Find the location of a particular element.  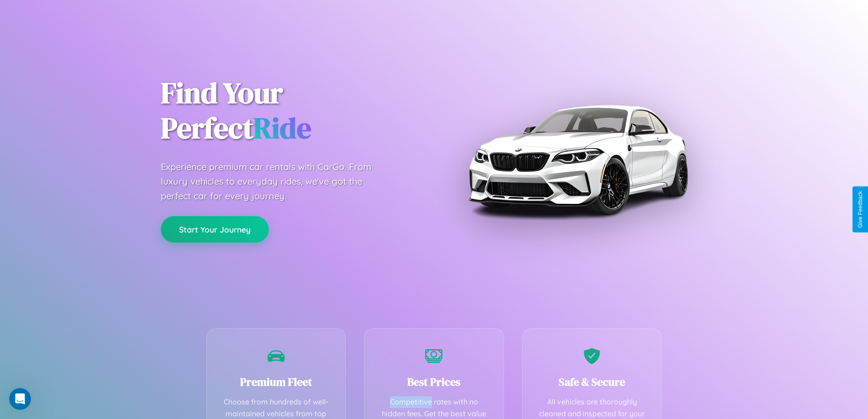

p: Experience premium car rentals with CarGo. From luxury vehicles to everyday rides, we've got the ... is located at coordinates (275, 181).